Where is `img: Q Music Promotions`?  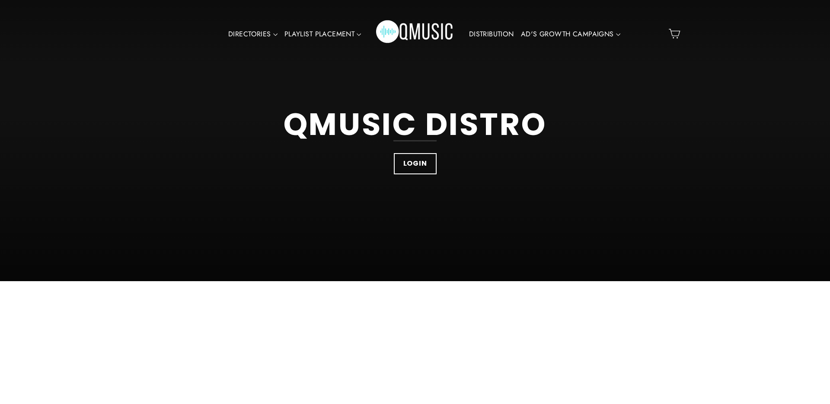
img: Q Music Promotions is located at coordinates (415, 34).